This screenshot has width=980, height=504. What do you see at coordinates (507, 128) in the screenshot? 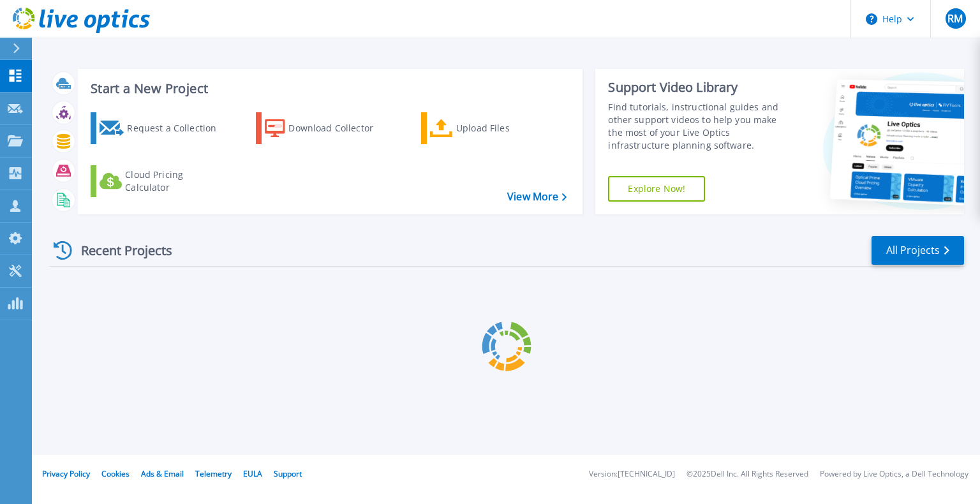
I see `div: Upload Files` at bounding box center [507, 128].